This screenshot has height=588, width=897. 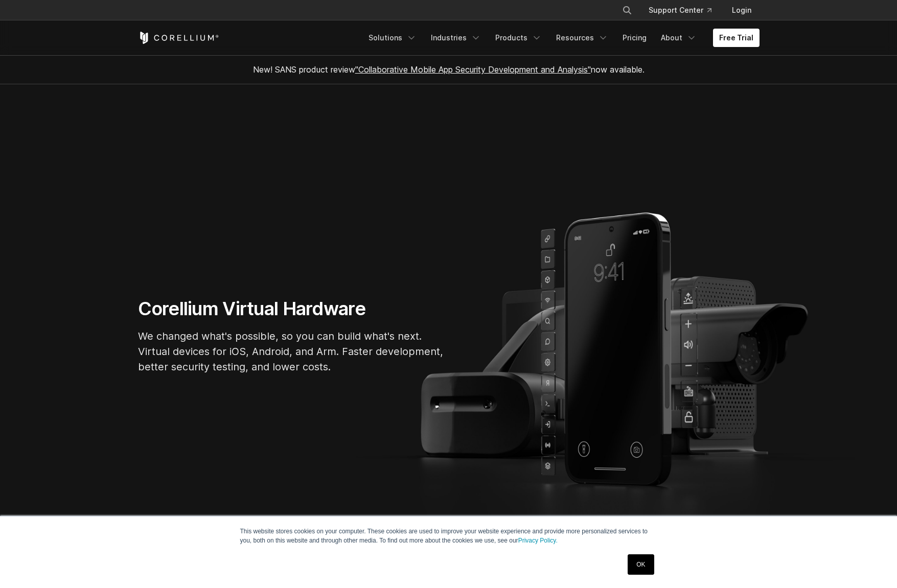 I want to click on a: Free Trial, so click(x=736, y=38).